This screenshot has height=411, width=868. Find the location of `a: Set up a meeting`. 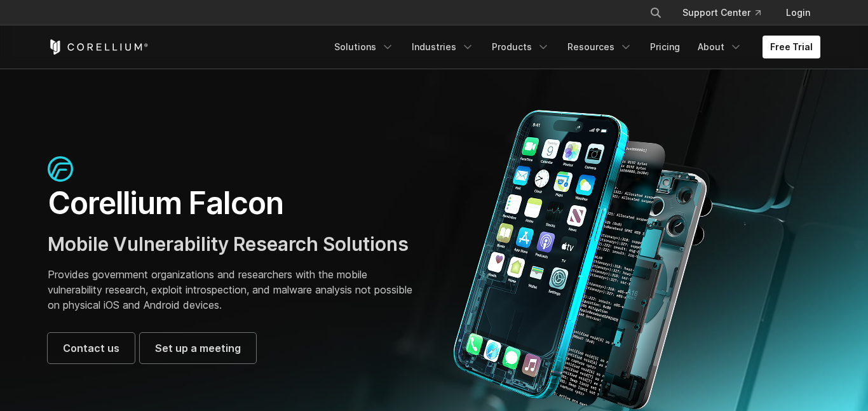

a: Set up a meeting is located at coordinates (198, 347).